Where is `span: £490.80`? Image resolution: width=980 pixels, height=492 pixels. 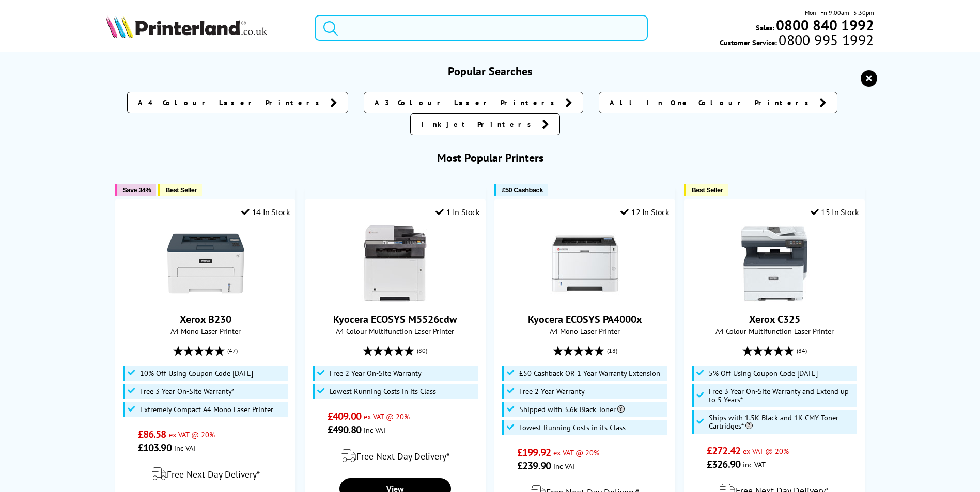 span: £490.80 is located at coordinates (344, 430).